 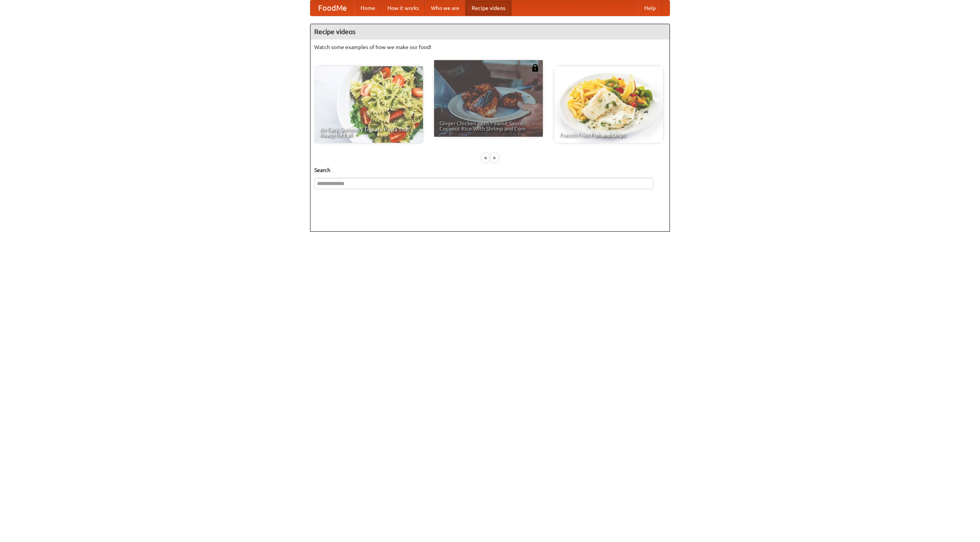 I want to click on a: FoodMe, so click(x=332, y=8).